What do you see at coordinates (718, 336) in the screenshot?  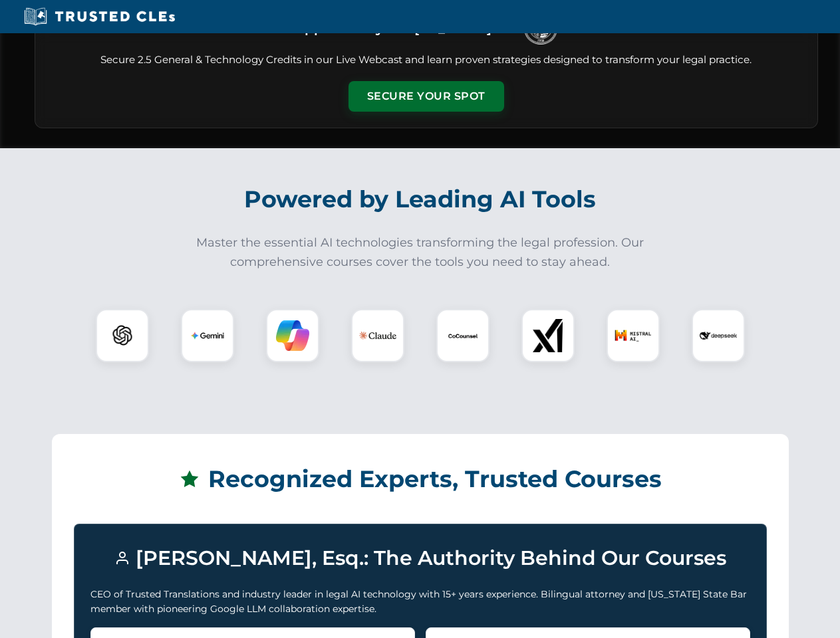 I see `div: DeepSeek` at bounding box center [718, 336].